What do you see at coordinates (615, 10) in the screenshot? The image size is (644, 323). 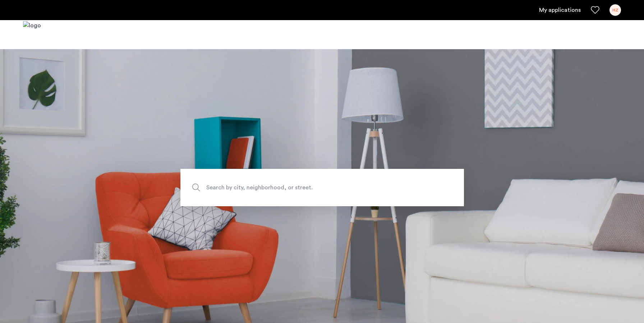 I see `div: HZ` at bounding box center [615, 10].